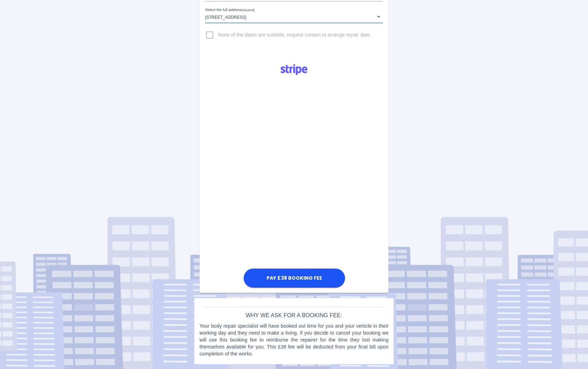 The image size is (588, 369). Describe the element at coordinates (295, 278) in the screenshot. I see `button: Pay £38 Booking Fee` at that location.